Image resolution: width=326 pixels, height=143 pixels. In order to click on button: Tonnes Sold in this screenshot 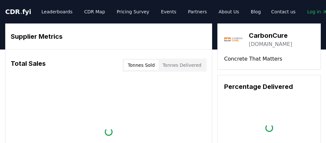, I will do `click(141, 65)`.